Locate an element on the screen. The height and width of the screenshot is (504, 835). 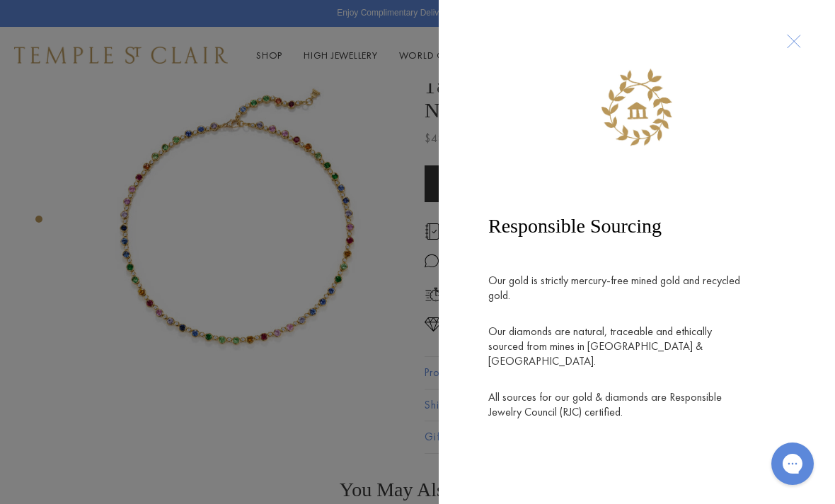
p: Responsible Sourcing is located at coordinates (648, 244).